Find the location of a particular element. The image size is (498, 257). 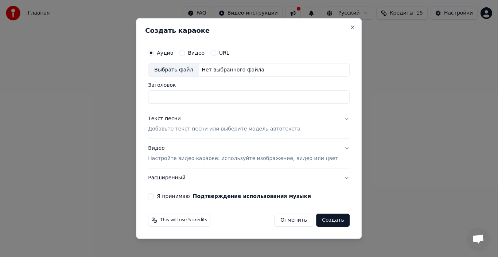

label: Заголовок is located at coordinates (249, 85).